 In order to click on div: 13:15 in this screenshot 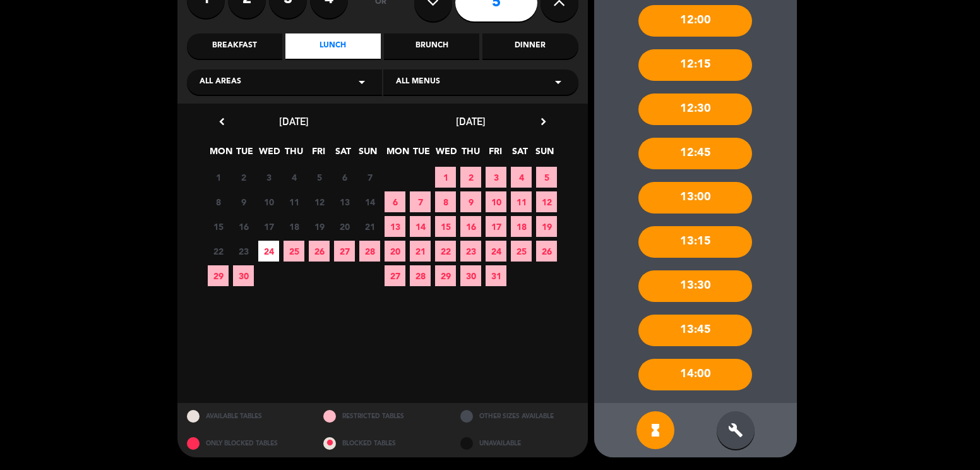, I will do `click(695, 242)`.